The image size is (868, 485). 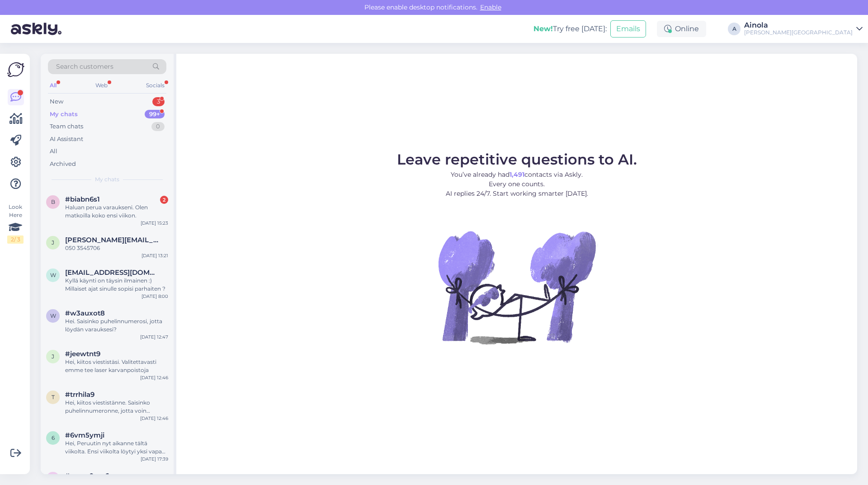 What do you see at coordinates (116, 366) in the screenshot?
I see `div: Hei, kiitos viestistäsi. Valitettavasti emme tee laser karvanpoistoja` at bounding box center [116, 366].